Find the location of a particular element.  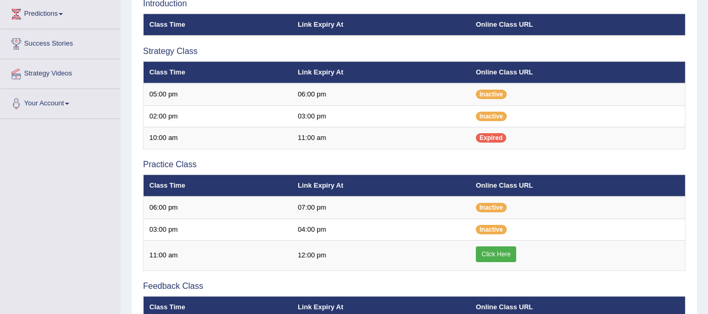

span: Expired is located at coordinates (491, 138).